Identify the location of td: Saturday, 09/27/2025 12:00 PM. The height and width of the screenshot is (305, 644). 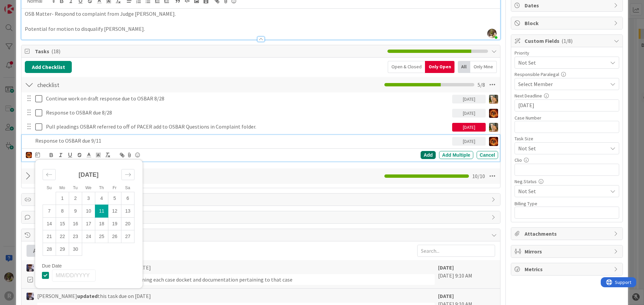
(128, 236).